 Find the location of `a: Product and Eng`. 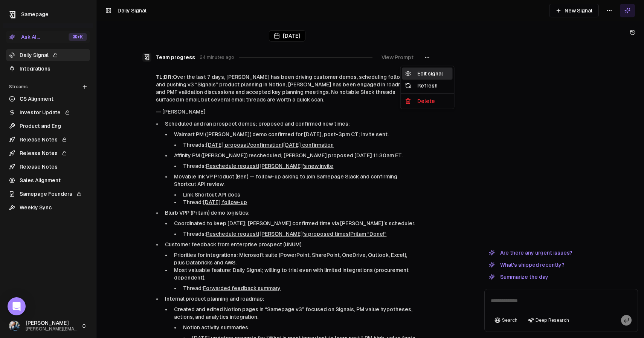

a: Product and Eng is located at coordinates (48, 126).